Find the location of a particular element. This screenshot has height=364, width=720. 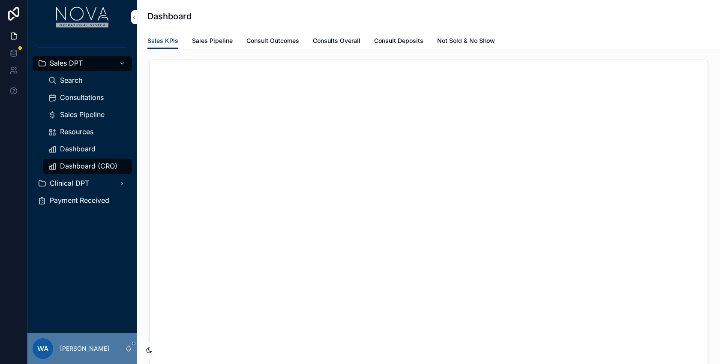

a: Clinical DPT is located at coordinates (82, 183).